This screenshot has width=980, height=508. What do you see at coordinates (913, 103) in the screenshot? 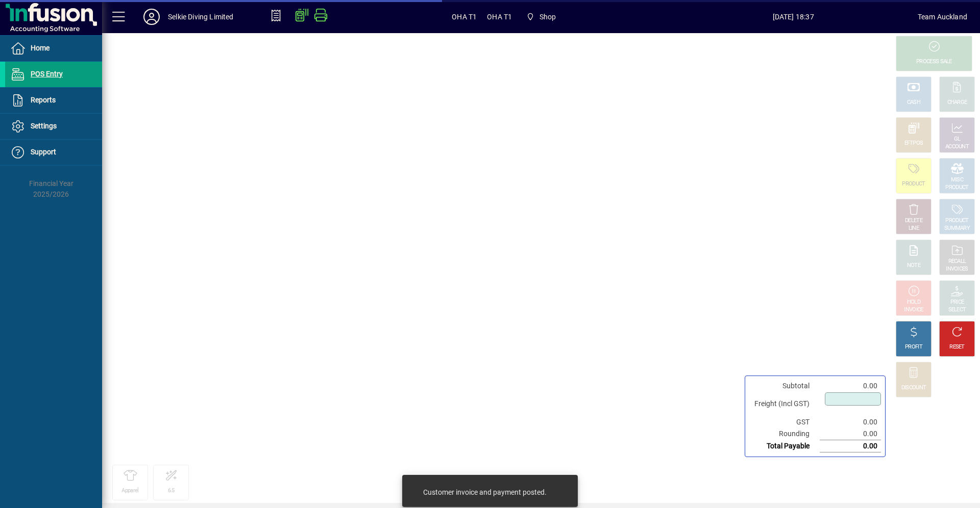
I see `div: CASH` at bounding box center [913, 103].